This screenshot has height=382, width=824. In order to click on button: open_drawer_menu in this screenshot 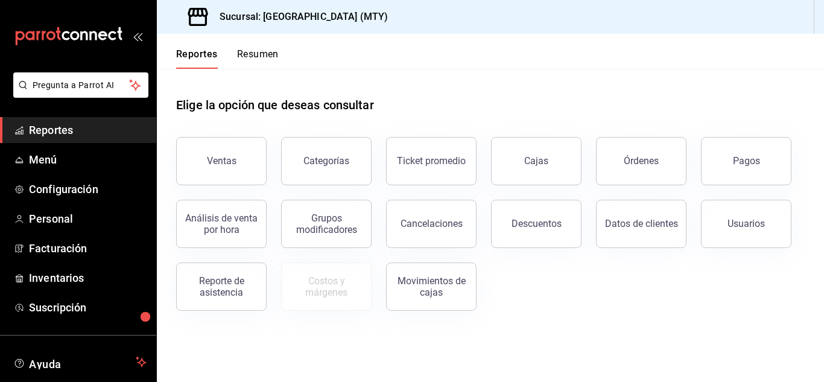, I will do `click(138, 36)`.